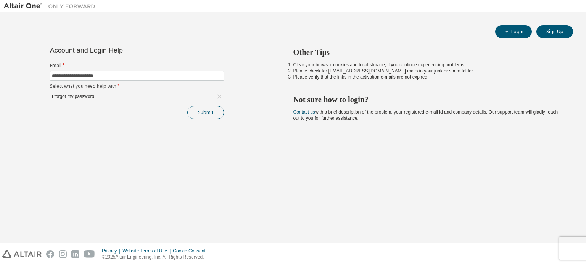 The width and height of the screenshot is (586, 265). Describe the element at coordinates (156, 257) in the screenshot. I see `p: © 2025 Altair Engineering, Inc. All Rights Reserved.` at that location.